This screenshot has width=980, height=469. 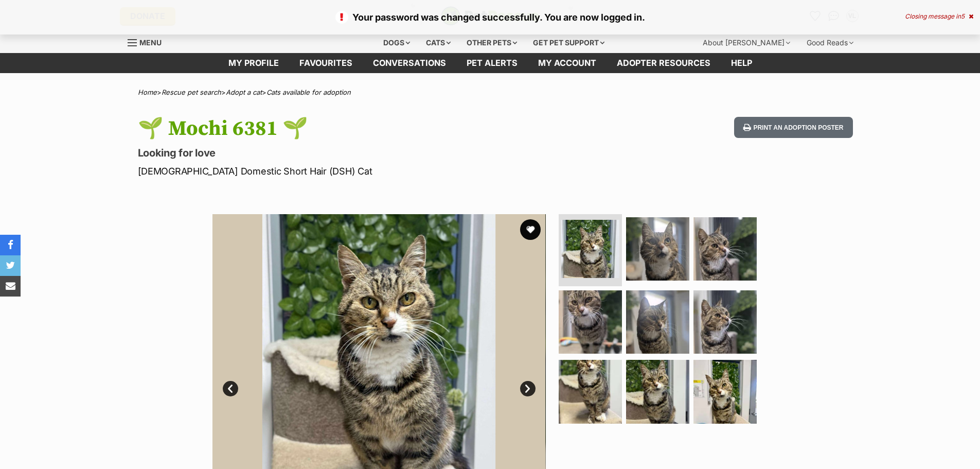 What do you see at coordinates (244, 92) in the screenshot?
I see `a: Adopt a cat` at bounding box center [244, 92].